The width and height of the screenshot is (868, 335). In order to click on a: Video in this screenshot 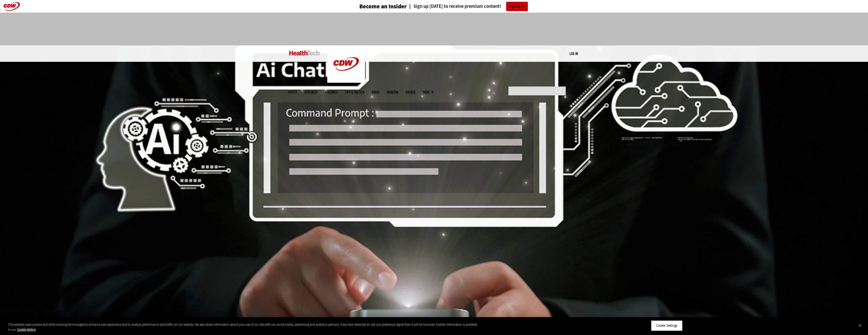, I will do `click(376, 92)`.